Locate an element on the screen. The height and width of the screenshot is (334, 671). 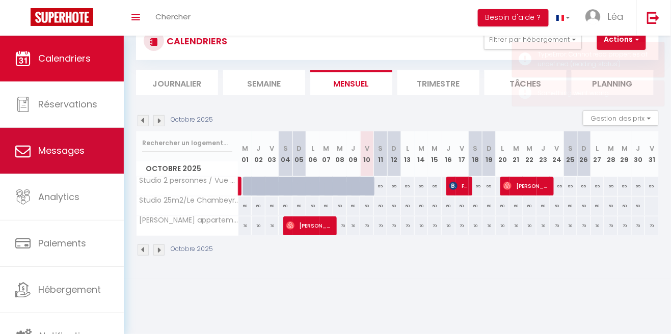
th: 02 is located at coordinates (258, 154).